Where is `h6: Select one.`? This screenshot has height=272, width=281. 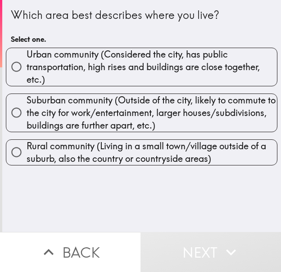 h6: Select one. is located at coordinates (141, 39).